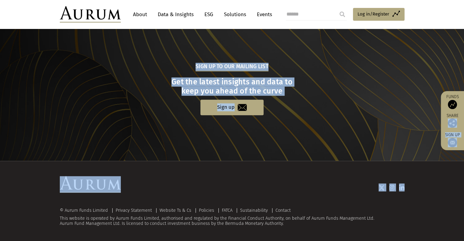 This screenshot has height=241, width=464. Describe the element at coordinates (232, 87) in the screenshot. I see `h3: Get the latest insights and data to keep you ahead of the curve` at that location.